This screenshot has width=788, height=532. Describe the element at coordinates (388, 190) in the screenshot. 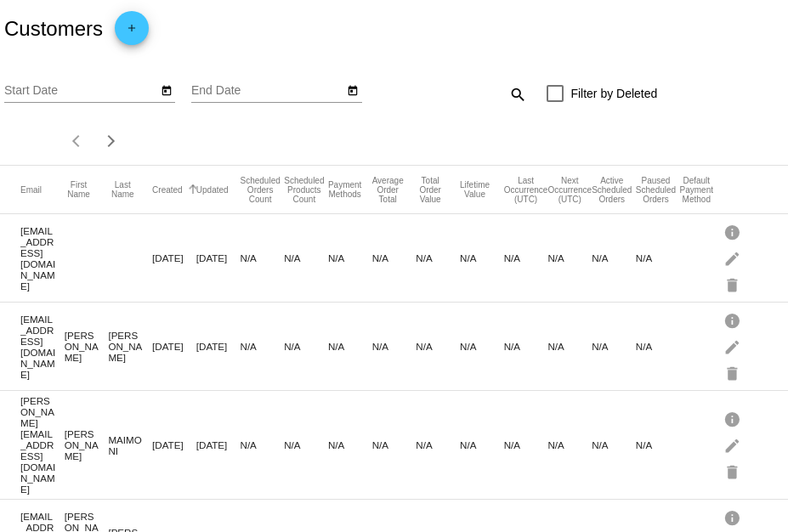

I see `button: Change sorting for AverageScheduledOrderTotal` at that location.